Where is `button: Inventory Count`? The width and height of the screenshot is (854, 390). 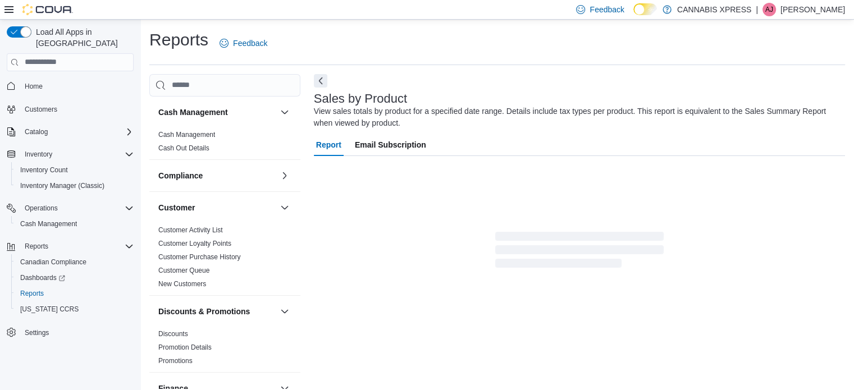 button: Inventory Count is located at coordinates (75, 170).